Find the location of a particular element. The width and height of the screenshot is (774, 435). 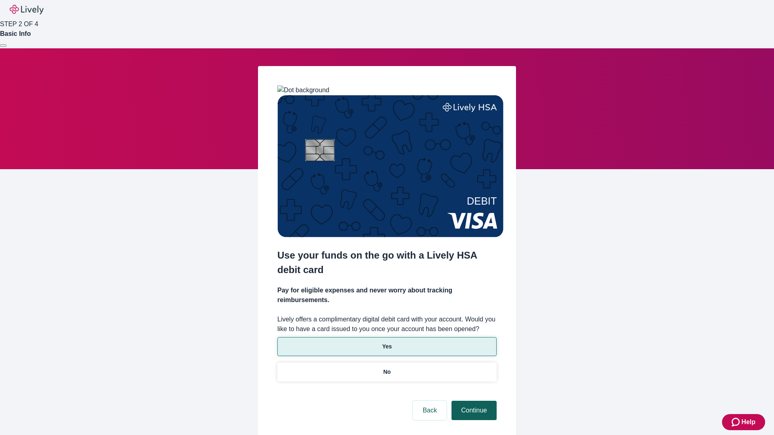

h4: Pay for eligible expenses and never worry about tracking reimbursements. is located at coordinates (387, 295).